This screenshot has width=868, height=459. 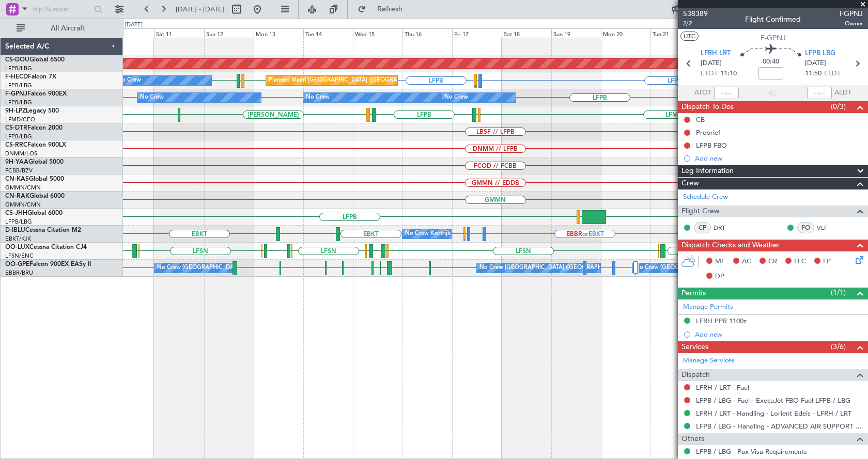 I want to click on div: Mon 20, so click(x=626, y=33).